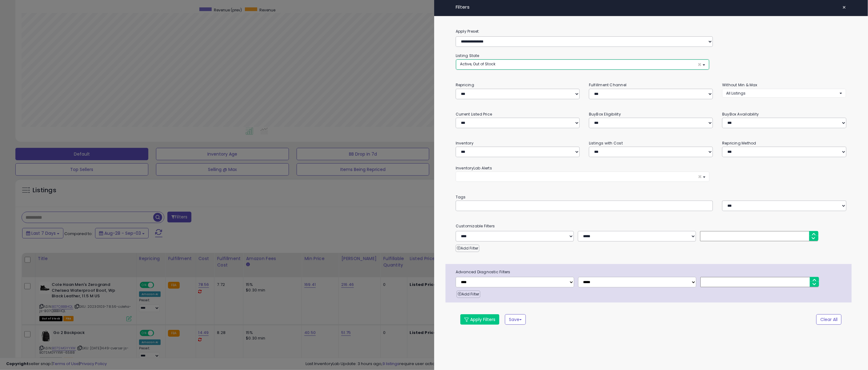 The height and width of the screenshot is (370, 868). I want to click on h4: Filters, so click(651, 7).